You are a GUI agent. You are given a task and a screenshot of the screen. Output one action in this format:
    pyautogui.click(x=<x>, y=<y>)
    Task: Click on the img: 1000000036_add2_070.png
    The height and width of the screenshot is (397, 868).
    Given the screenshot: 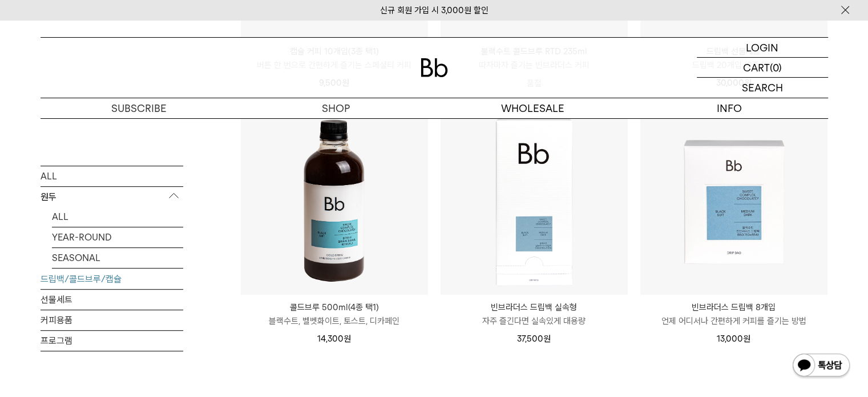 What is the action you would take?
    pyautogui.click(x=335, y=201)
    